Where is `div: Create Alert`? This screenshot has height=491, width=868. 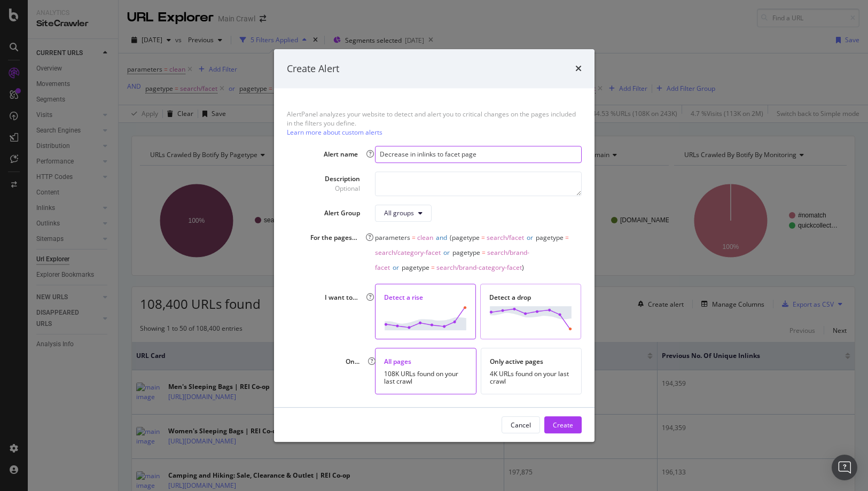
div: Create Alert is located at coordinates (313, 69).